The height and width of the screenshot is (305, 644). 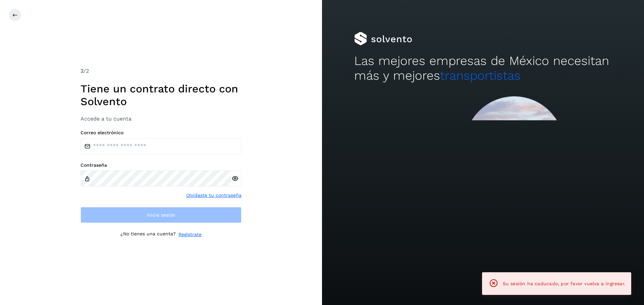 I want to click on button: Inicia sesión, so click(x=161, y=215).